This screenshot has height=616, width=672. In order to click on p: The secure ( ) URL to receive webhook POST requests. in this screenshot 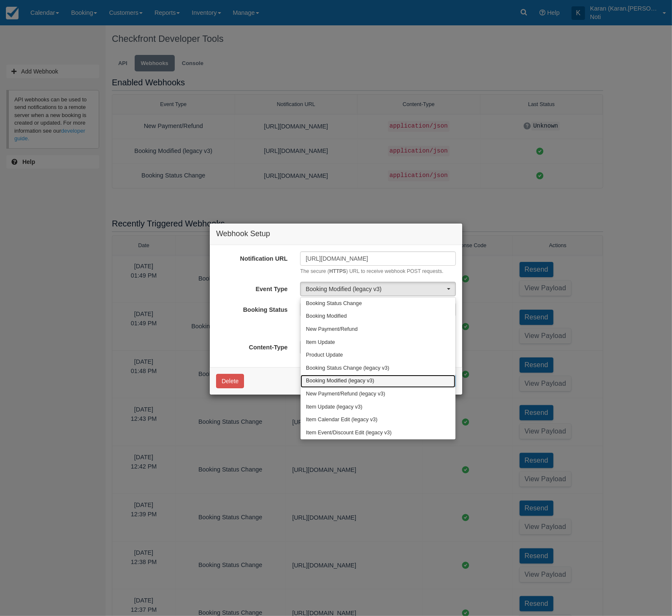, I will do `click(372, 271)`.